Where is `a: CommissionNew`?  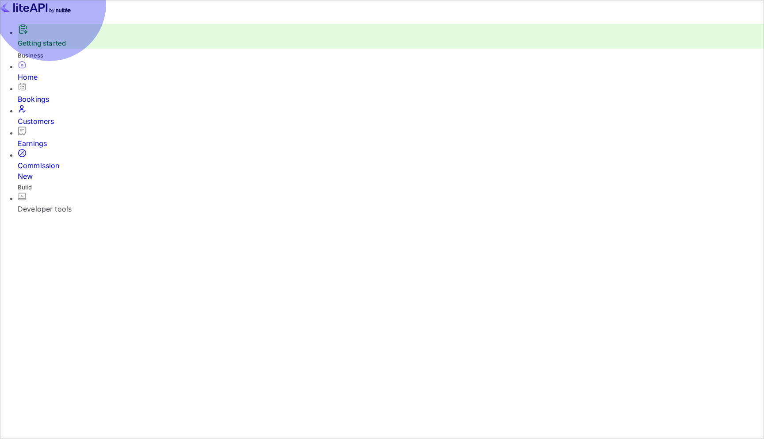 a: CommissionNew is located at coordinates (391, 165).